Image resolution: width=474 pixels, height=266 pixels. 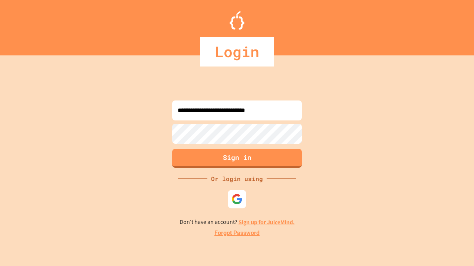 What do you see at coordinates (237, 179) in the screenshot?
I see `div: Or login using` at bounding box center [237, 179].